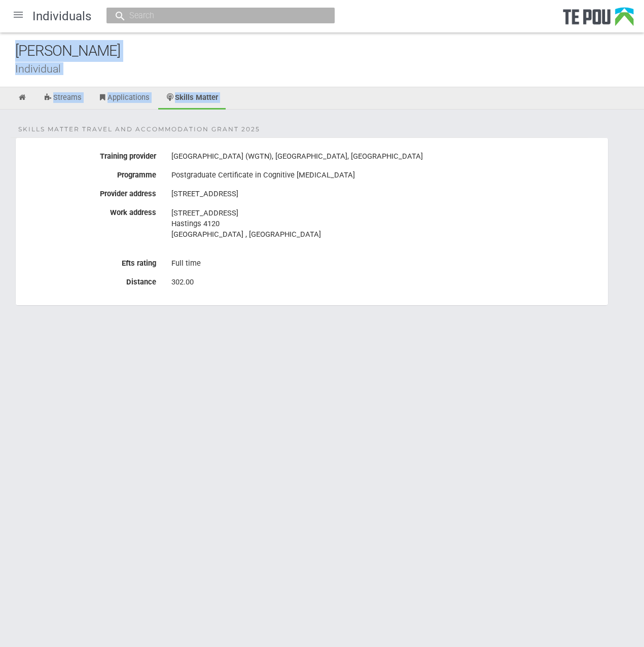 The width and height of the screenshot is (644, 647). What do you see at coordinates (90, 154) in the screenshot?
I see `label: Training provider` at bounding box center [90, 154].